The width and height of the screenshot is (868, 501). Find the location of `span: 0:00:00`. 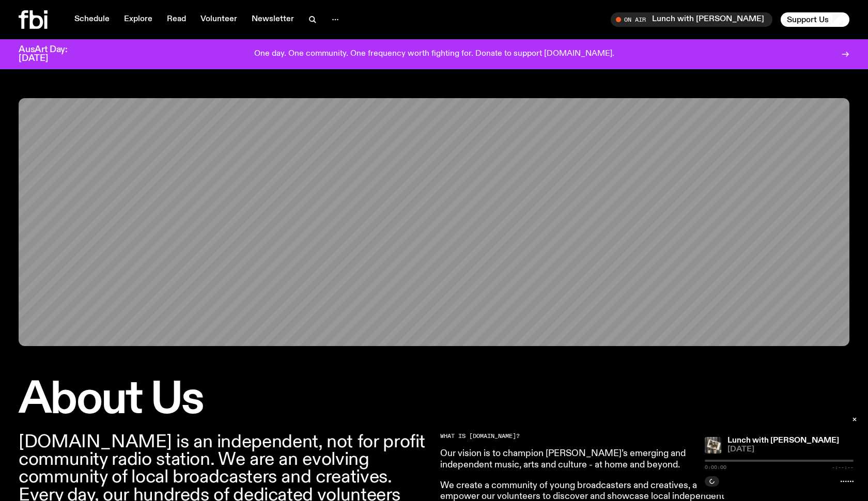

span: 0:00:00 is located at coordinates (716, 467).